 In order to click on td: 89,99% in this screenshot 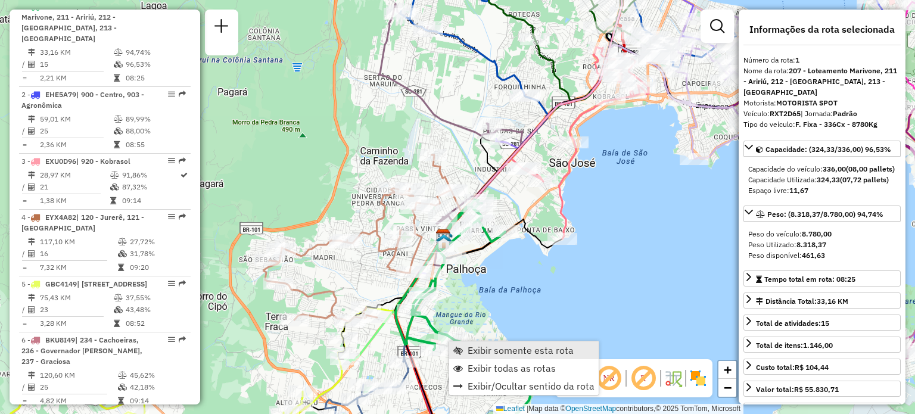, I will do `click(155, 119)`.